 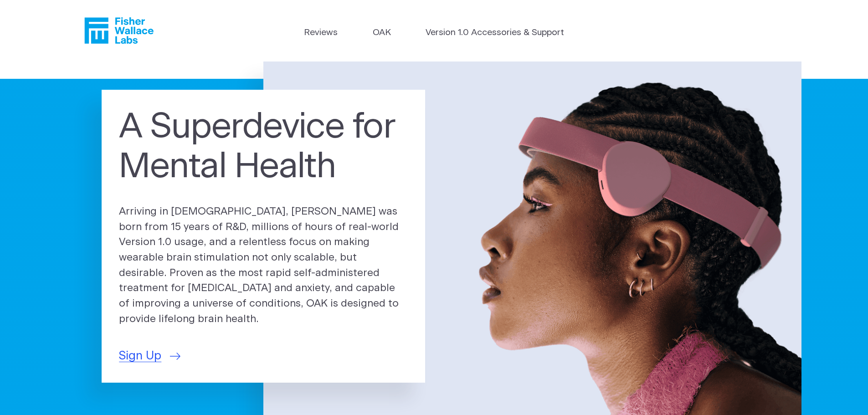 What do you see at coordinates (263, 148) in the screenshot?
I see `h1: A Superdevice for Mental Health` at bounding box center [263, 148].